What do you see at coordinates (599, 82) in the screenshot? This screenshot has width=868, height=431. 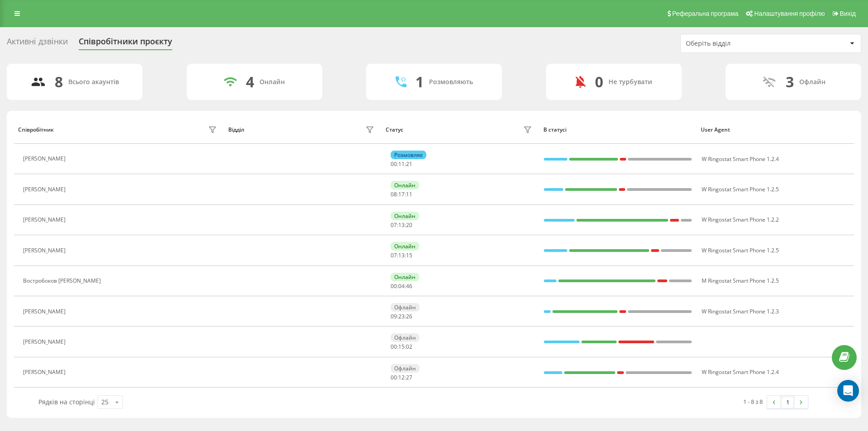 I see `div: 0` at bounding box center [599, 82].